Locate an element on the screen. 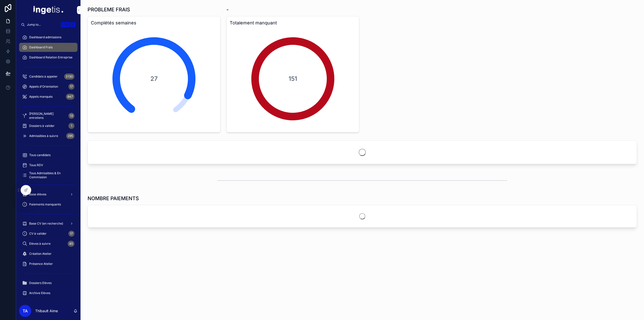 This screenshot has width=644, height=320. span: CV à valider is located at coordinates (38, 233).